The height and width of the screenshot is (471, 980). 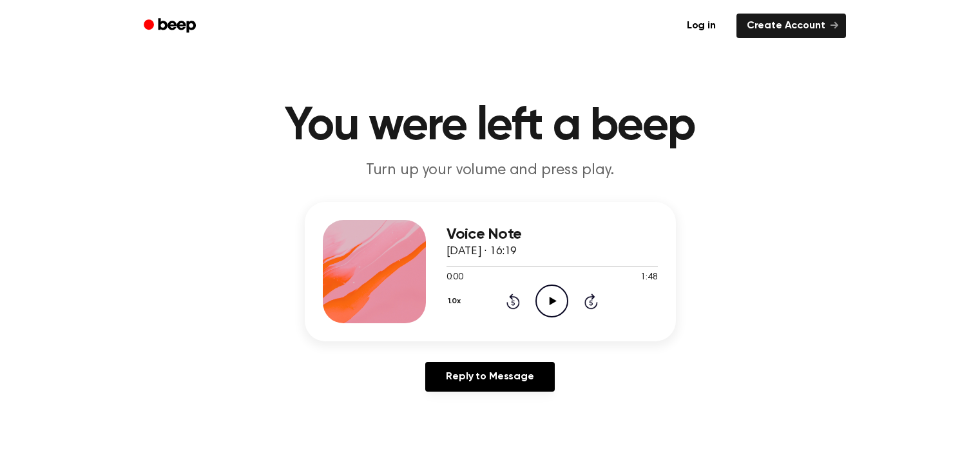 I want to click on a: Reply to Message, so click(x=490, y=377).